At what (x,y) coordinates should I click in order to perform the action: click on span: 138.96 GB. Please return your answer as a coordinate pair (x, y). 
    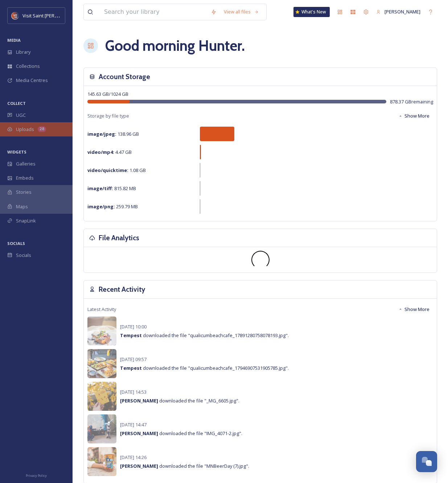
    Looking at the image, I should click on (113, 134).